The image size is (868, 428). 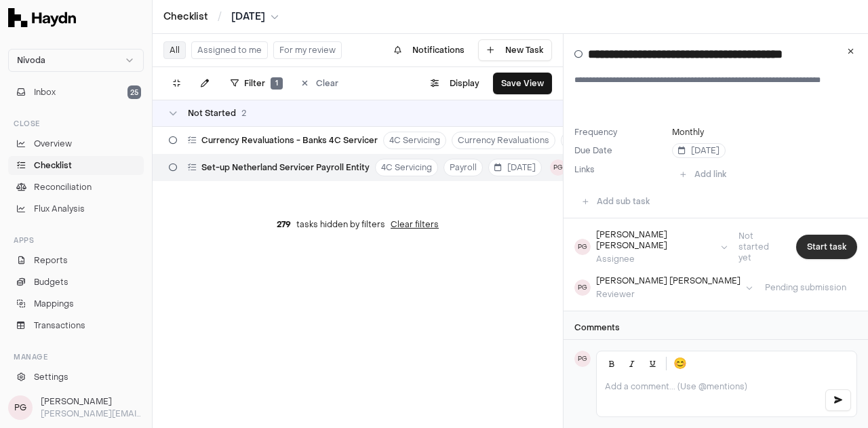 What do you see at coordinates (76, 60) in the screenshot?
I see `button: Nivoda` at bounding box center [76, 60].